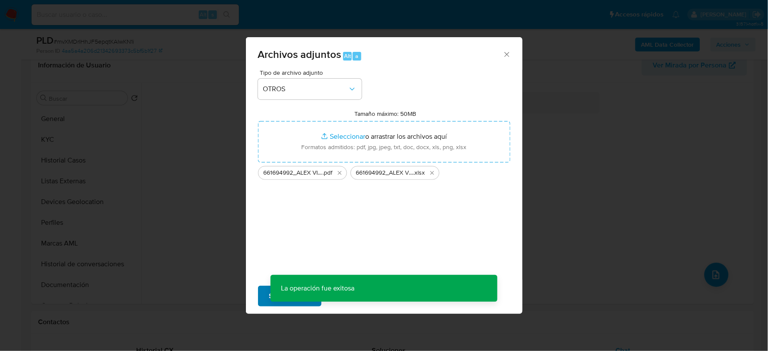 The height and width of the screenshot is (351, 768). What do you see at coordinates (419, 173) in the screenshot?
I see `span: .xlsx` at bounding box center [419, 173].